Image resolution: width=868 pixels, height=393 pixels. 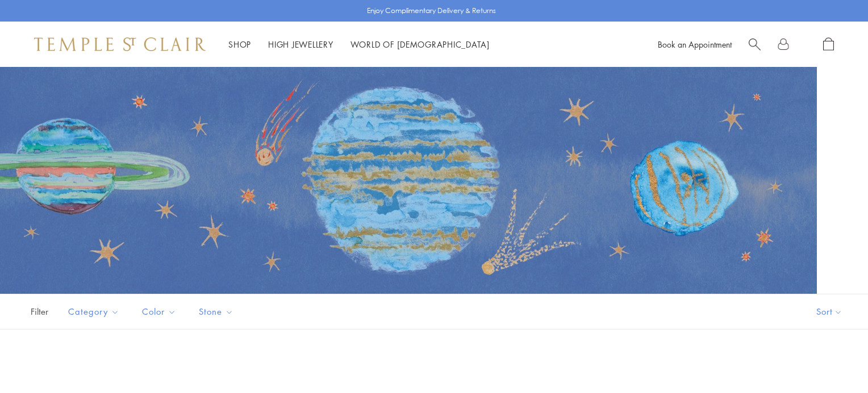 I want to click on span: Color, so click(x=160, y=311).